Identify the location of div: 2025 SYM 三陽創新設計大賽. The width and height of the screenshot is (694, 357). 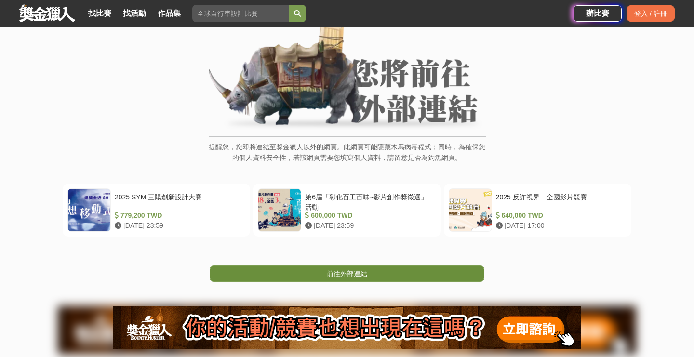
(178, 201).